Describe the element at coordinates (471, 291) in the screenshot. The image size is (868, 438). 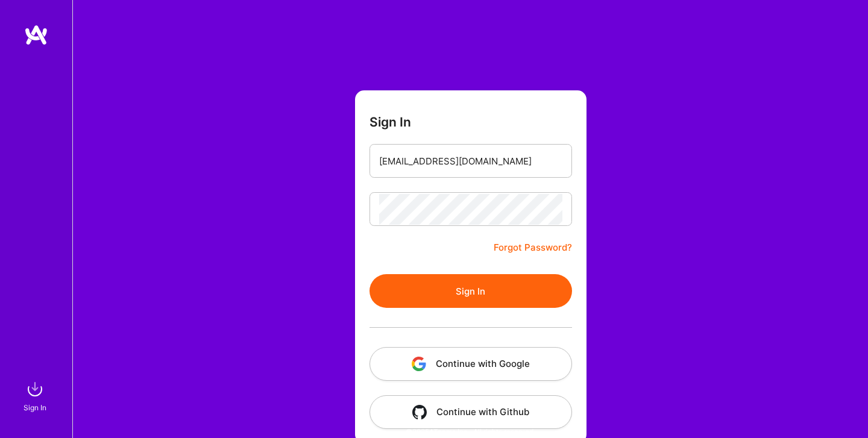
I see `button: Sign In` at that location.